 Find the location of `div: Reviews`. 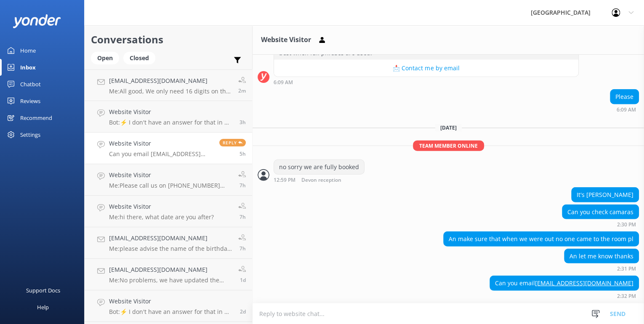

div: Reviews is located at coordinates (30, 101).